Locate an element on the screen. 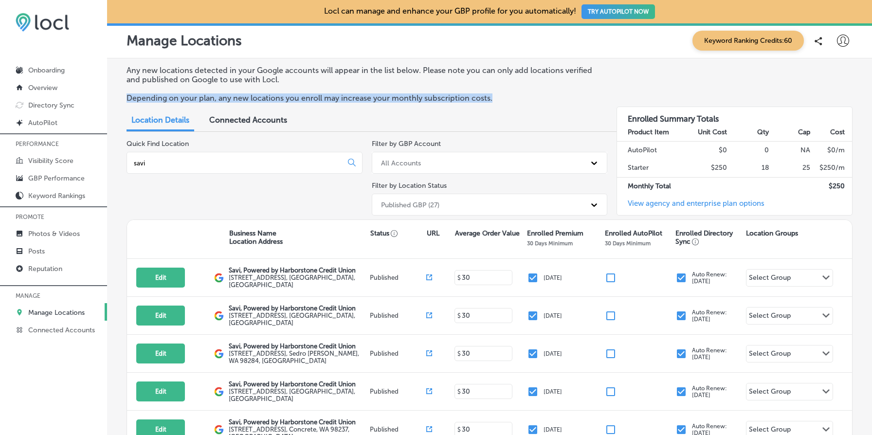 The height and width of the screenshot is (435, 872). td: $ 250 is located at coordinates (831, 186).